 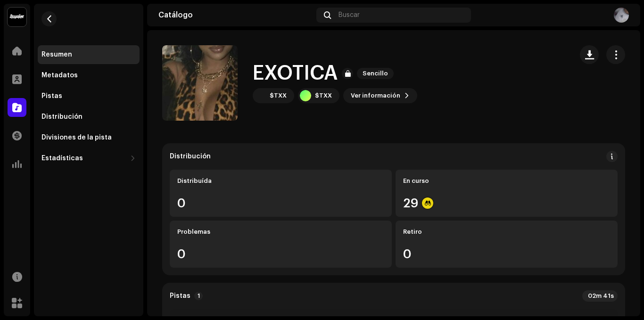 What do you see at coordinates (62, 158) in the screenshot?
I see `div: Estadísticas` at bounding box center [62, 158].